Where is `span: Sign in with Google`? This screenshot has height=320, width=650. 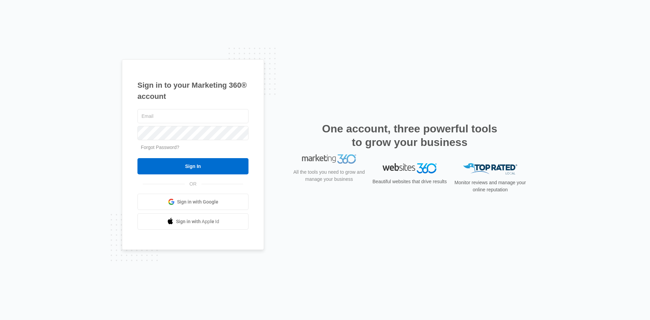
span: Sign in with Google is located at coordinates (198, 202).